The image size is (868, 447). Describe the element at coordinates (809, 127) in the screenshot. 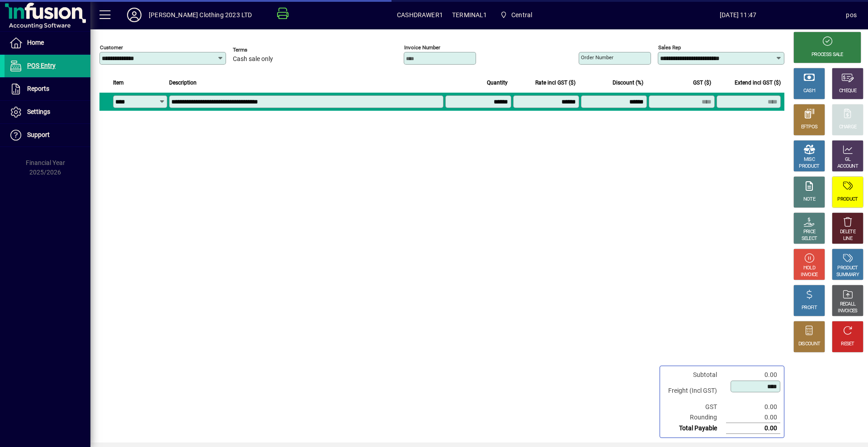

I see `div: EFTPOS` at that location.